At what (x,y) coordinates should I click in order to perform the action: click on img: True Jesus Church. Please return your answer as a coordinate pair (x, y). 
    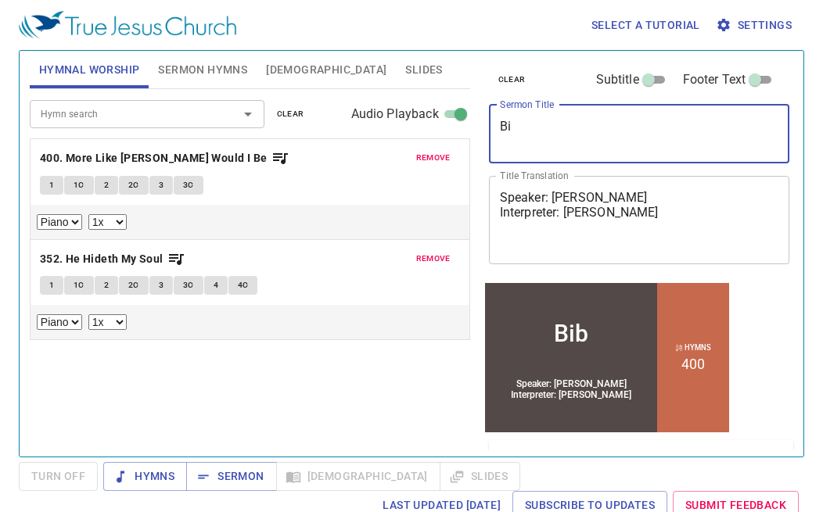
    Looking at the image, I should click on (128, 25).